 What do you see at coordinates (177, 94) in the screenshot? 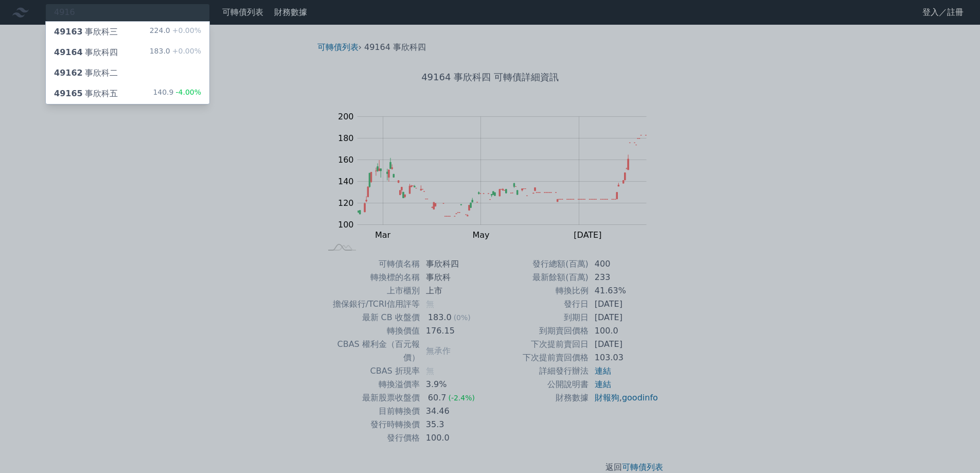
I see `div: 140.9` at bounding box center [177, 94].